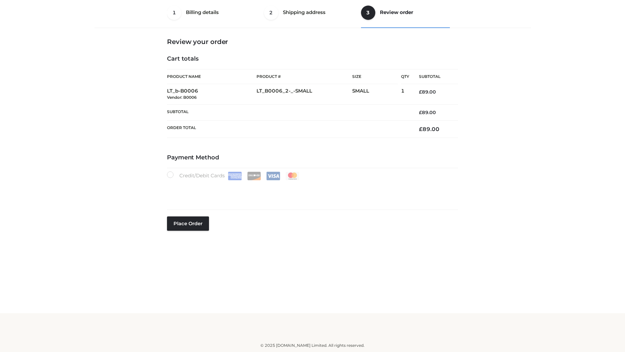 This screenshot has width=625, height=352. I want to click on small: Vendor: B0006, so click(182, 97).